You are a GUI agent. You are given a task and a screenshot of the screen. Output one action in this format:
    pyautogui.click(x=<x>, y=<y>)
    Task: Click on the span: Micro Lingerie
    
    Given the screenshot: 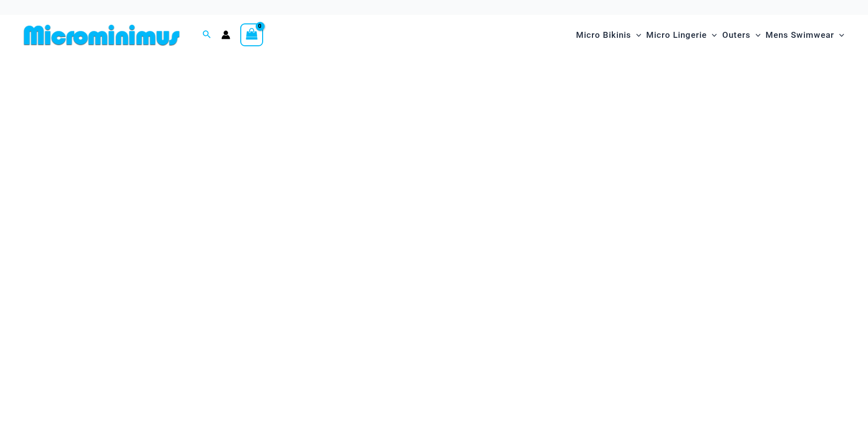 What is the action you would take?
    pyautogui.click(x=677, y=35)
    